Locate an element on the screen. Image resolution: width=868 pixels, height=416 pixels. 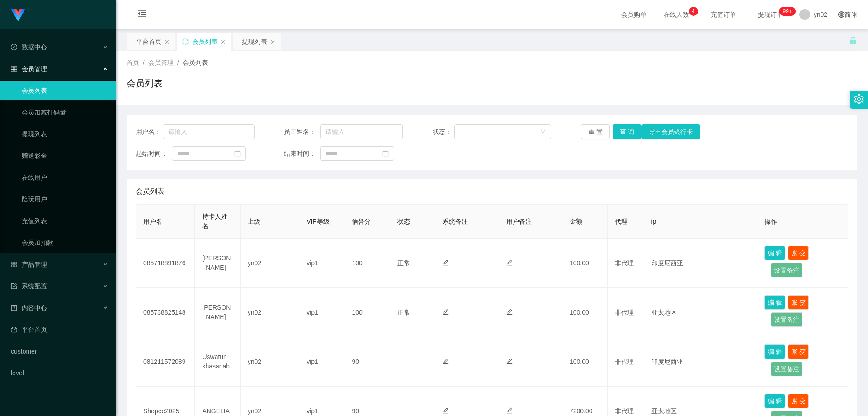
td: 90 is located at coordinates (367, 361).